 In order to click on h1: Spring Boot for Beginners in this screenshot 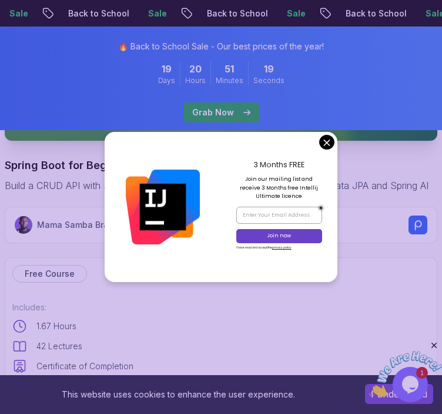, I will do `click(221, 165)`.